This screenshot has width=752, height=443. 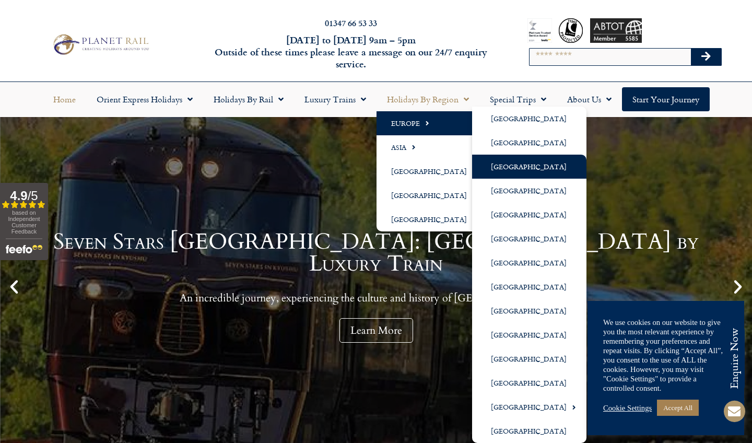 What do you see at coordinates (628, 408) in the screenshot?
I see `a: Cookie Settings` at bounding box center [628, 408].